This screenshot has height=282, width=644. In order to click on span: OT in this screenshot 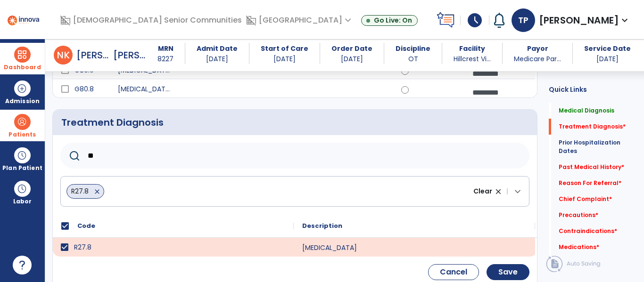, I will do `click(413, 59)`.